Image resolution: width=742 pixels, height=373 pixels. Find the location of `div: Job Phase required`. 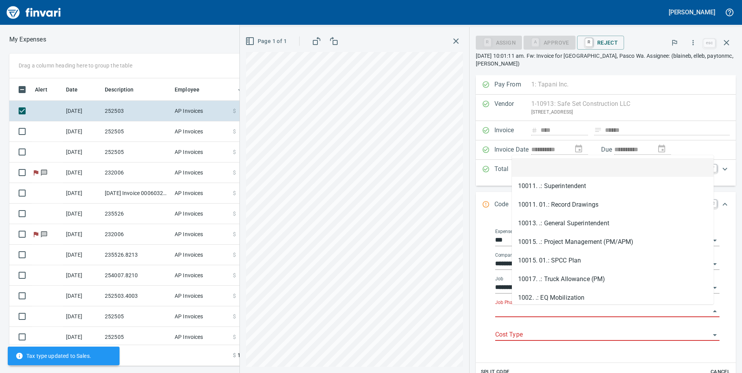

div: Job Phase required is located at coordinates (550, 42).